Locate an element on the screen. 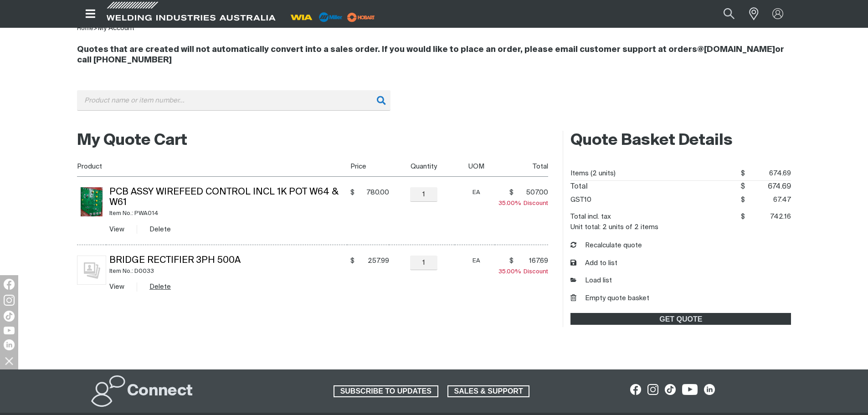  h2: Quote Basket Details is located at coordinates (681, 141).